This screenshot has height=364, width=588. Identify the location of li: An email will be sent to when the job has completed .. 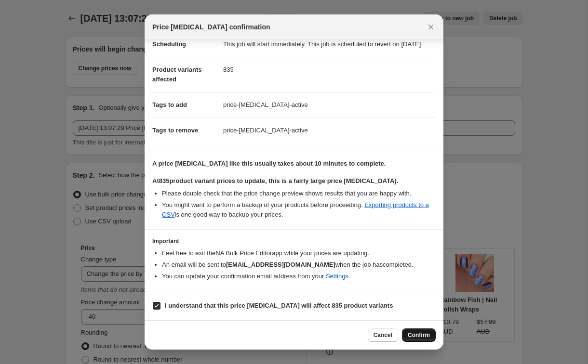
(299, 265).